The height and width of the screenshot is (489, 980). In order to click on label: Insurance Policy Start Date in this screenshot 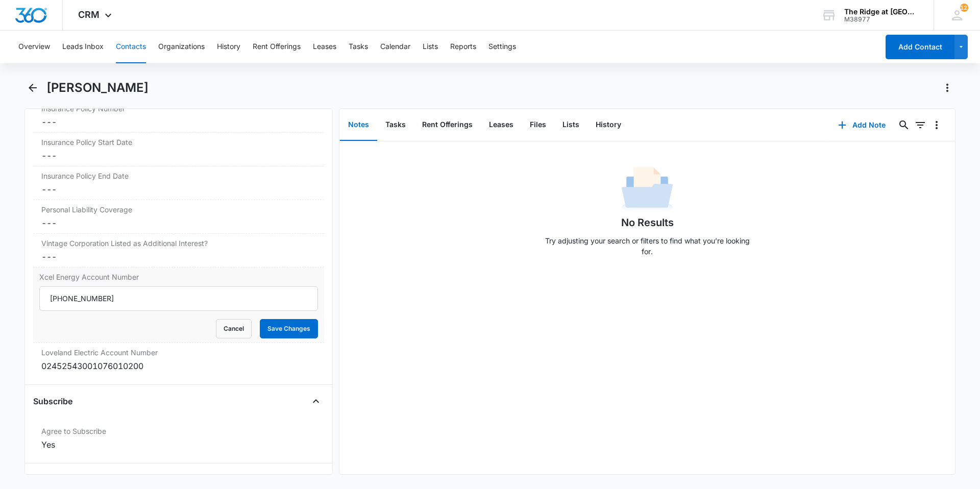, I will do `click(179, 142)`.